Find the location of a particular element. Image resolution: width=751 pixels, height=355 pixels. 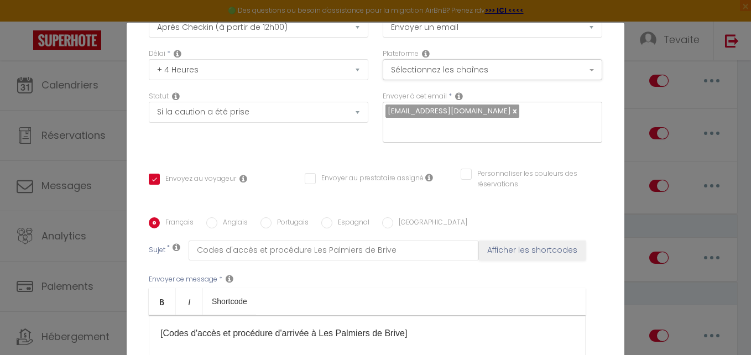

a: Bold is located at coordinates (162, 302).